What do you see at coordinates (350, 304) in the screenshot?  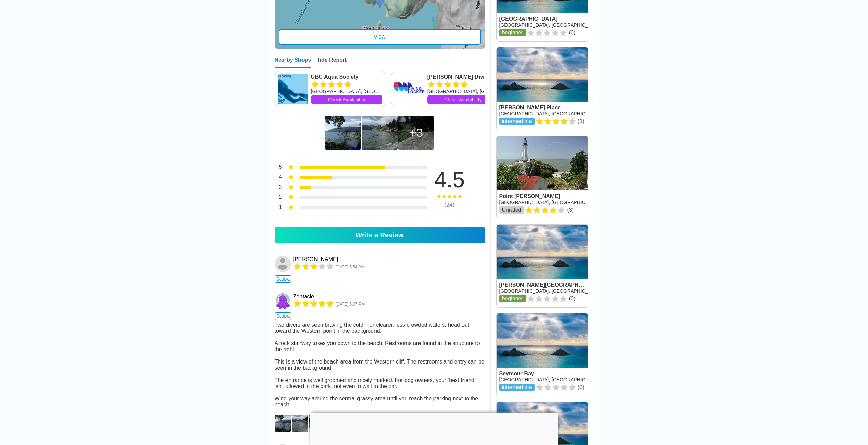 I see `span: 6191` at bounding box center [350, 304].